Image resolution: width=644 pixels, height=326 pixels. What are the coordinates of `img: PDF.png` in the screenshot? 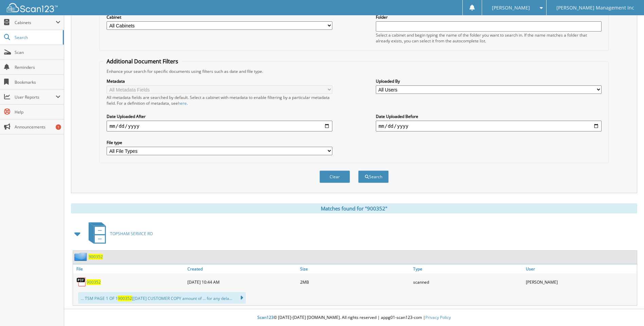 It's located at (81, 282).